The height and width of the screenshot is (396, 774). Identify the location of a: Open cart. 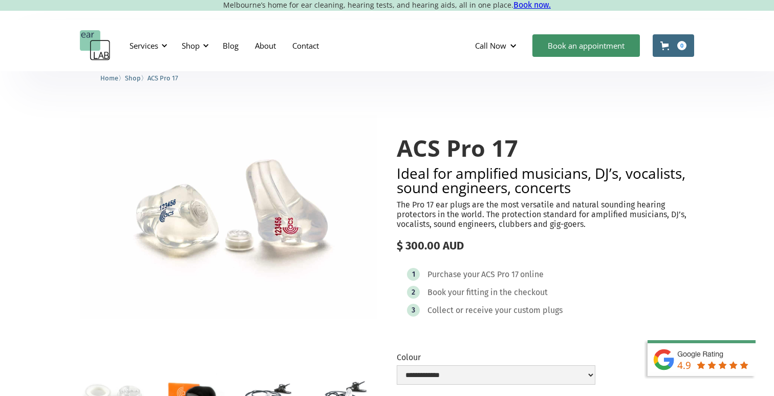
(673, 46).